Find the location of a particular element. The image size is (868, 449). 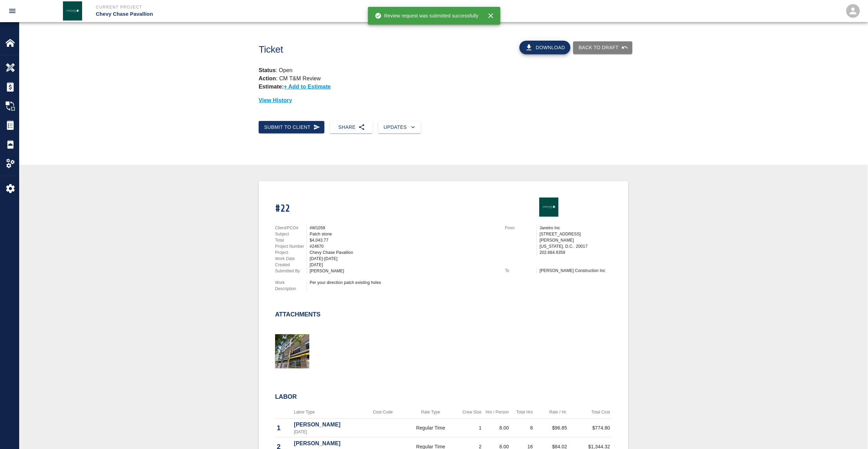

td: $774.80 is located at coordinates (590, 428).